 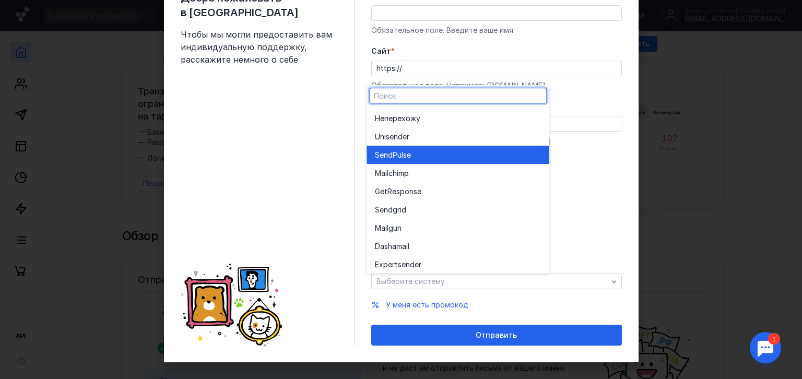 What do you see at coordinates (497, 282) in the screenshot?
I see `button: Выберите систему` at bounding box center [497, 282].